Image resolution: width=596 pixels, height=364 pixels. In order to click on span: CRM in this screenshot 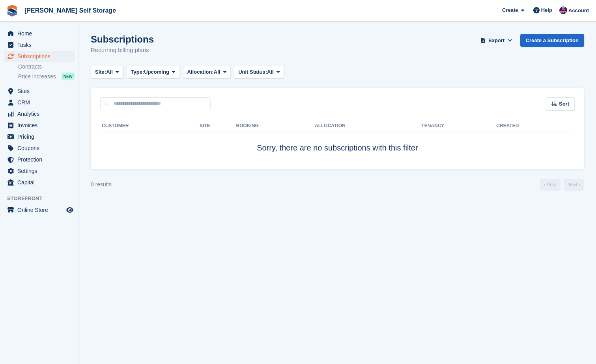, I will do `click(41, 102)`.